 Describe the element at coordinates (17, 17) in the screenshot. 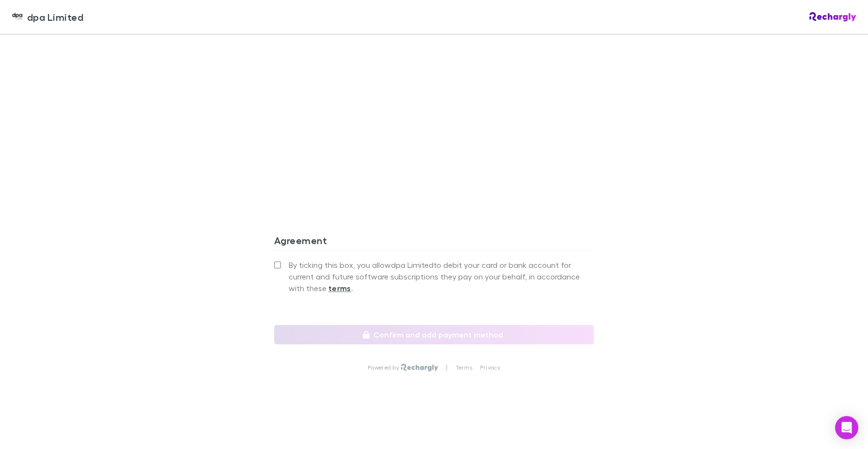

I see `img: dpa Limited's Logo` at that location.